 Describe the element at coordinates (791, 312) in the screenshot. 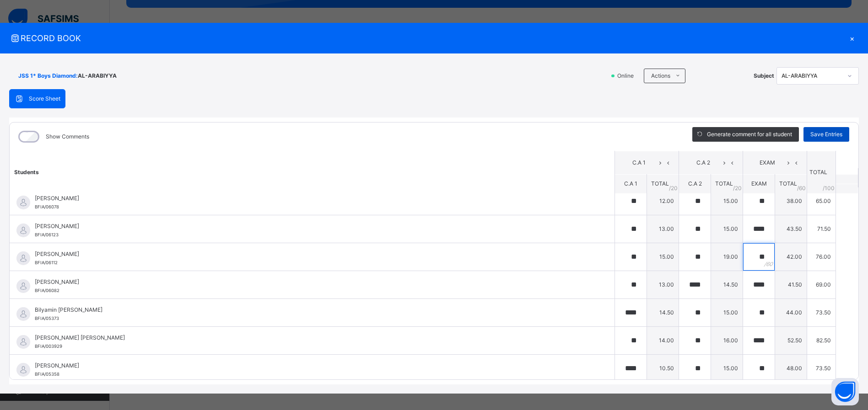

I see `td: 44.00` at that location.